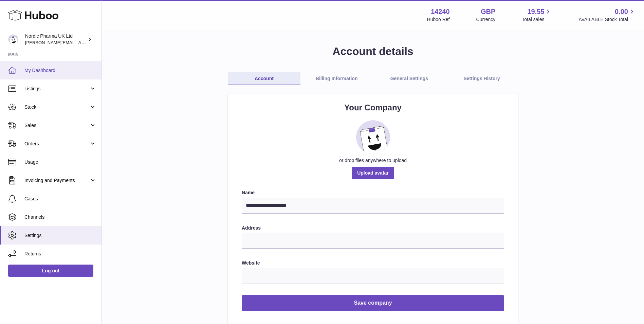 Image resolution: width=644 pixels, height=324 pixels. Describe the element at coordinates (373, 160) in the screenshot. I see `div: or drop files anywhere to upload` at that location.